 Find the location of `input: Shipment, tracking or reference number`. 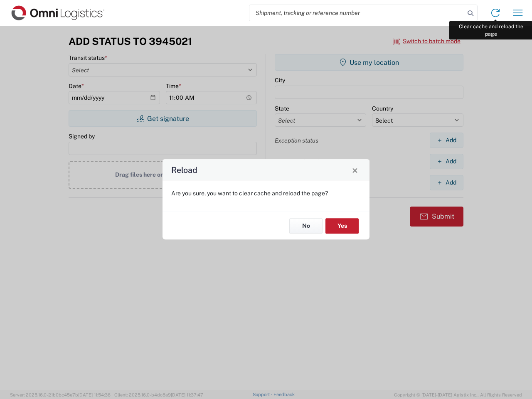

input: Shipment, tracking or reference number is located at coordinates (357, 13).